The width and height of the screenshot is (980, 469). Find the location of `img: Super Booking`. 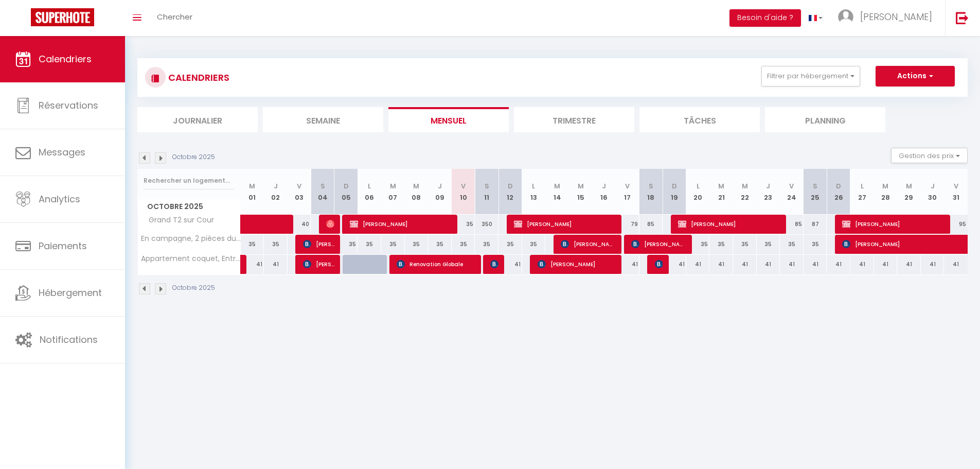

img: Super Booking is located at coordinates (62, 17).